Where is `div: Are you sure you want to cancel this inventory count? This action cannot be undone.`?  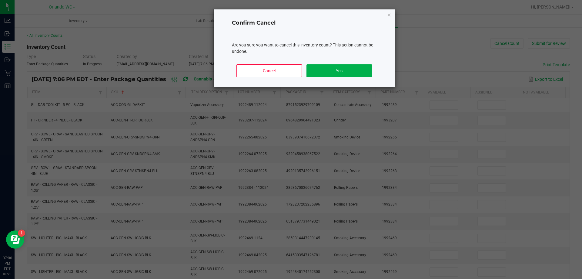 div: Are you sure you want to cancel this inventory count? This action cannot be undone. is located at coordinates (304, 48).